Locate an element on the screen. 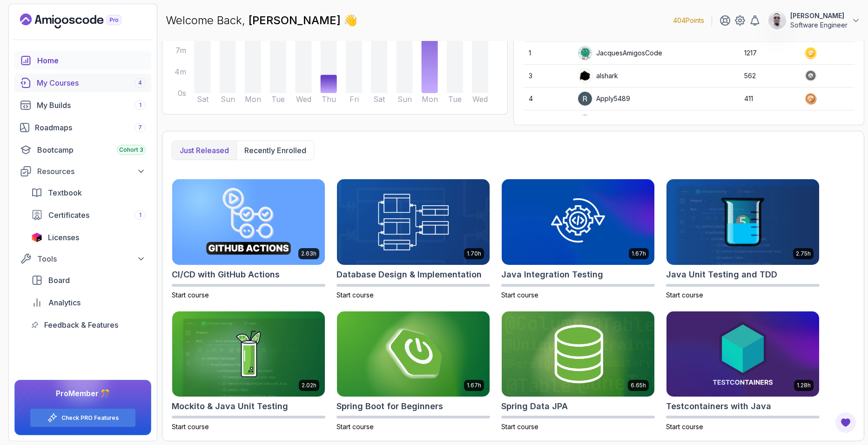 Image resolution: width=868 pixels, height=445 pixels. a: textbook is located at coordinates (88, 193).